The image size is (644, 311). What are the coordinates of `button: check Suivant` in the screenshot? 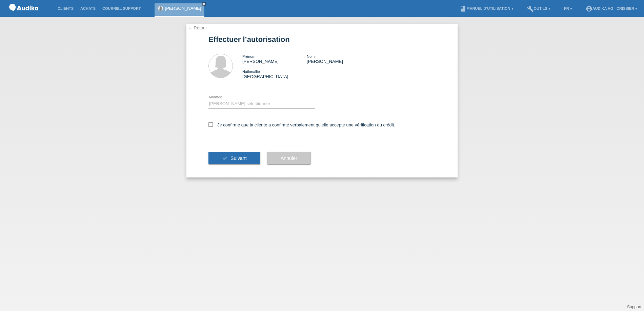 It's located at (235, 158).